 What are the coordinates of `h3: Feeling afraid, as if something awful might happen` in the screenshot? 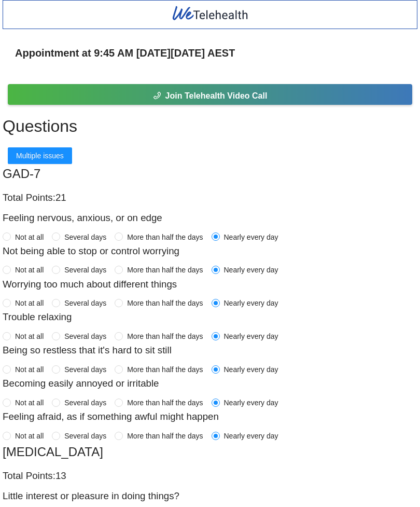 It's located at (210, 416).